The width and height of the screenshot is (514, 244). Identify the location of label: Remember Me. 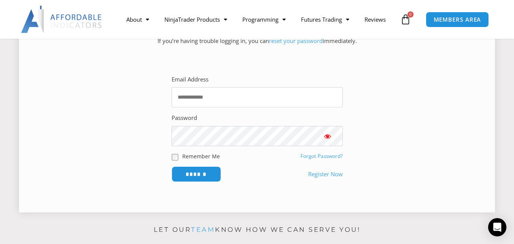
(201, 156).